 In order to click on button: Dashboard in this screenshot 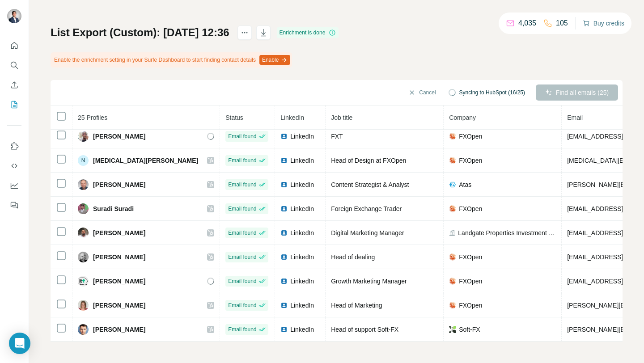, I will do `click(14, 185)`.